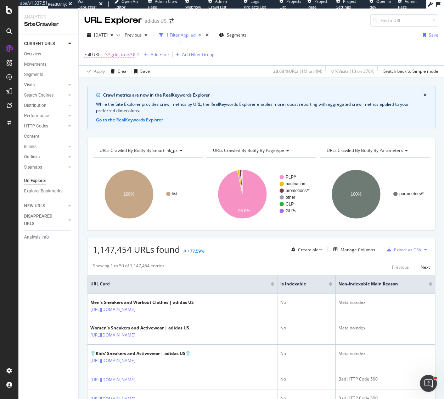 This screenshot has height=399, width=444. I want to click on div: Clear, so click(123, 71).